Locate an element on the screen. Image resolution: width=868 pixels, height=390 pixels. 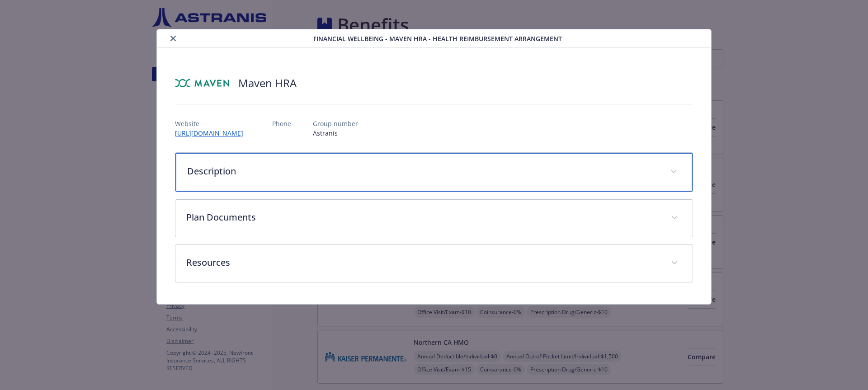
span: Financial Wellbeing - Maven HRA - Health Reimbursement Arrangement is located at coordinates (438, 38).